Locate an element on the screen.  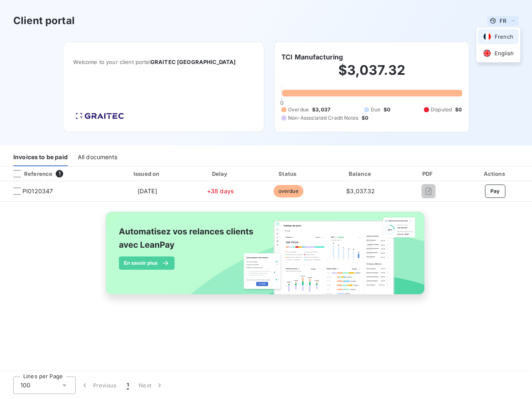
img: Company logo is located at coordinates (100, 116).